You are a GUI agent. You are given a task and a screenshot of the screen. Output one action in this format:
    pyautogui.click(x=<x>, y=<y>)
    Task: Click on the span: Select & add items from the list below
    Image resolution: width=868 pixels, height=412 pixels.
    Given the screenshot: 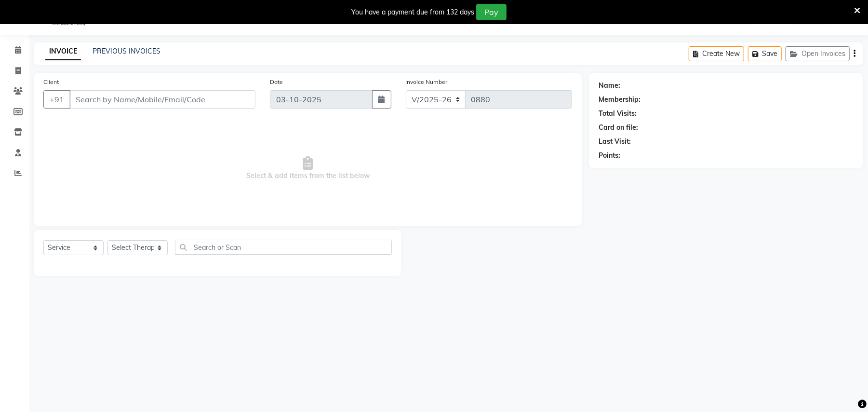 What is the action you would take?
    pyautogui.click(x=307, y=168)
    